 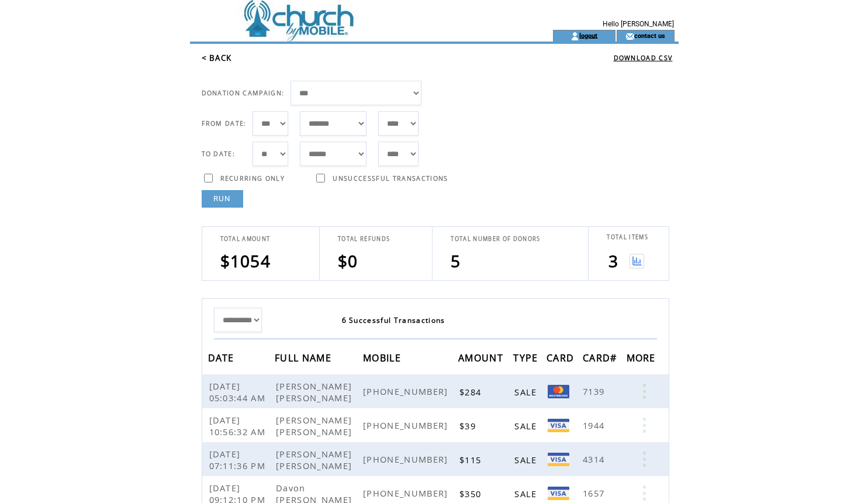 I want to click on span: MORE, so click(x=642, y=359).